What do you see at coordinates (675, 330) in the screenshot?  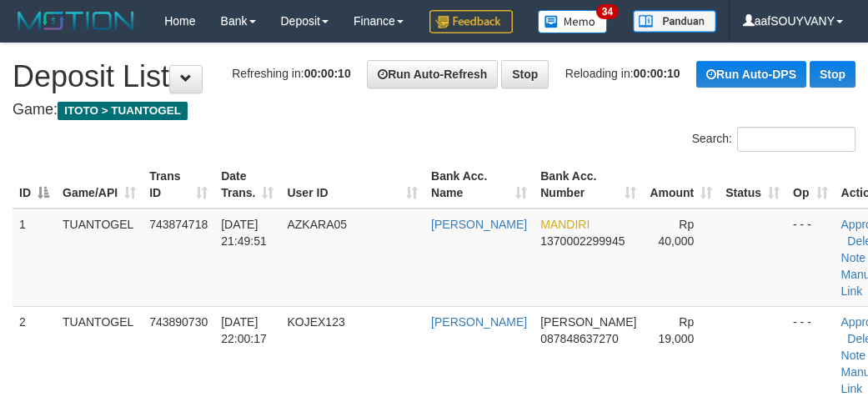 I see `span: Rp 19,000` at bounding box center [675, 330].